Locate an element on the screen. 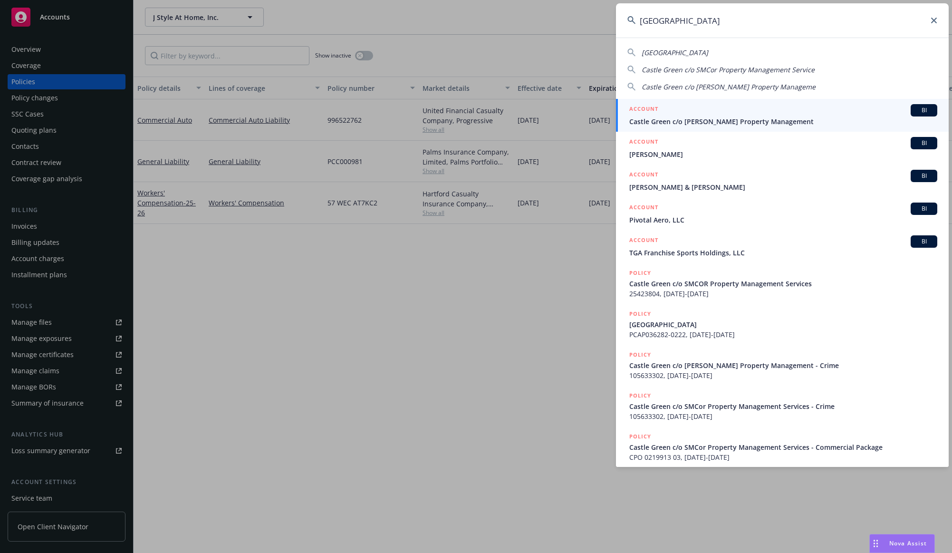 The height and width of the screenshot is (553, 952). button: Nova Assist is located at coordinates (902, 543).